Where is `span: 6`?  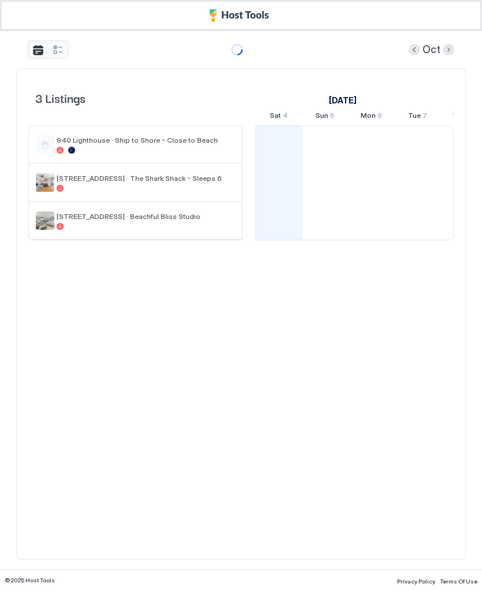
span: 6 is located at coordinates (380, 117).